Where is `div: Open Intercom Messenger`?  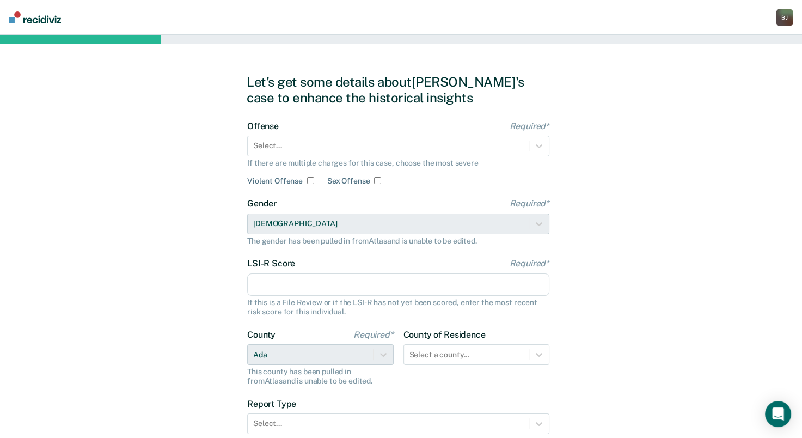 div: Open Intercom Messenger is located at coordinates (778, 414).